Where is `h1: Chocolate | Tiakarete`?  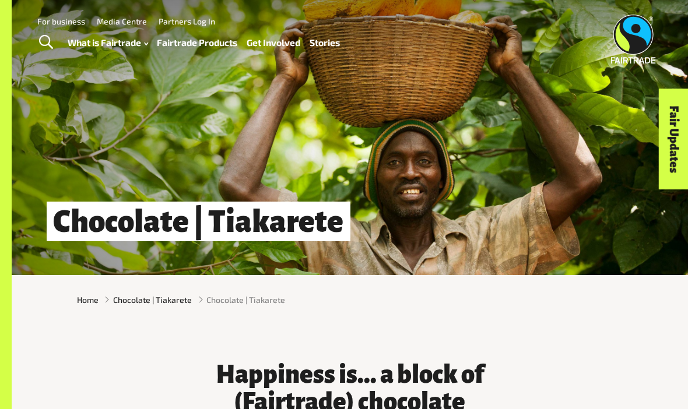
h1: Chocolate | Tiakarete is located at coordinates (198, 221).